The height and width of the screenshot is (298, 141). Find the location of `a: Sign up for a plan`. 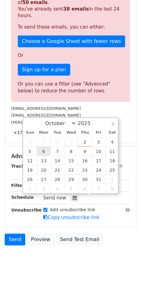

a: Sign up for a plan is located at coordinates (44, 70).